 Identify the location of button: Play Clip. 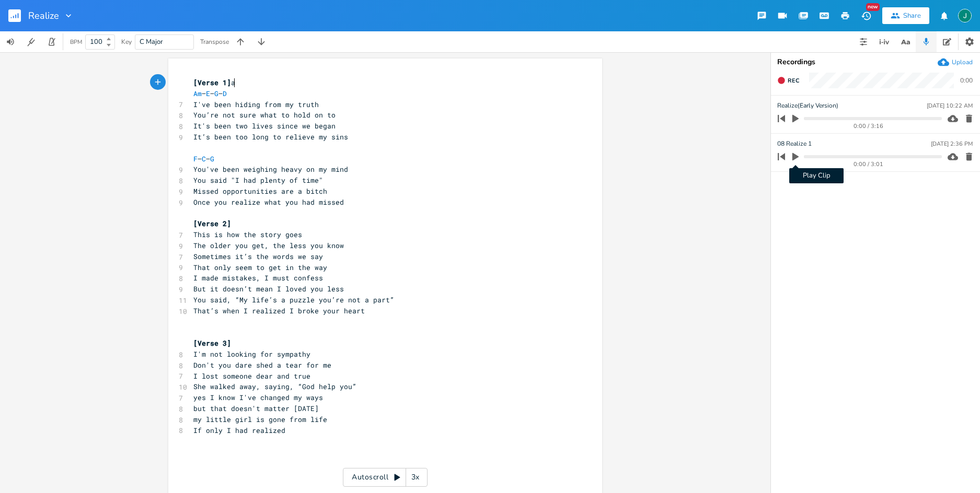
(795, 157).